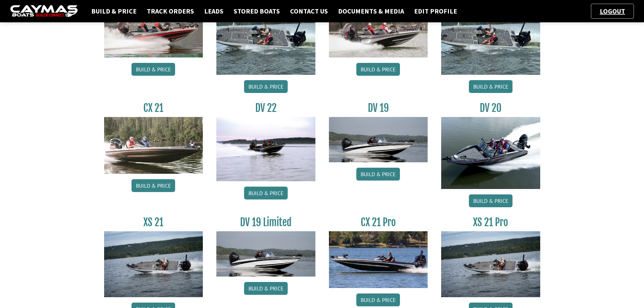  I want to click on a: Logout, so click(612, 11).